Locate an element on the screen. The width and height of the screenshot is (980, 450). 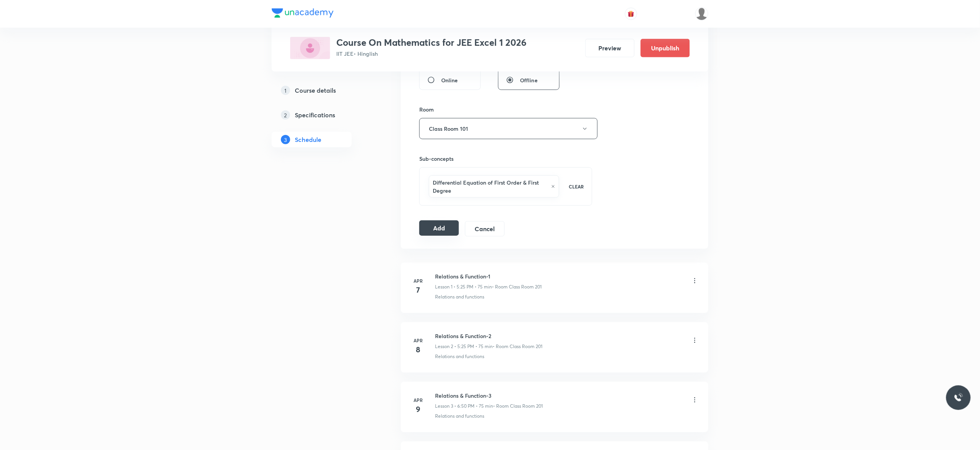
h5: Schedule is located at coordinates (308, 139).